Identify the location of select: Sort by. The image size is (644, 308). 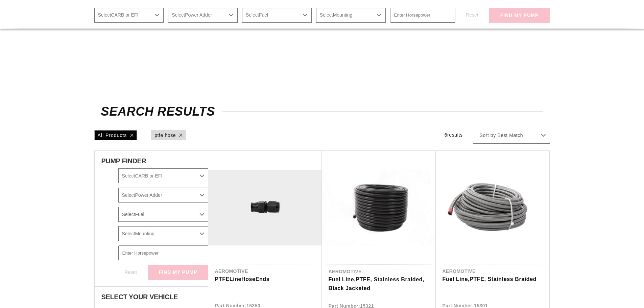
(512, 135).